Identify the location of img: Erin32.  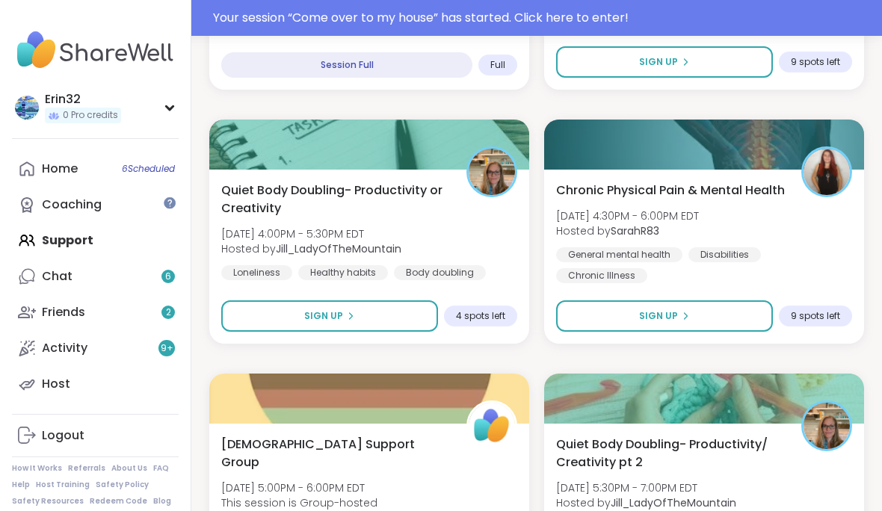
(27, 108).